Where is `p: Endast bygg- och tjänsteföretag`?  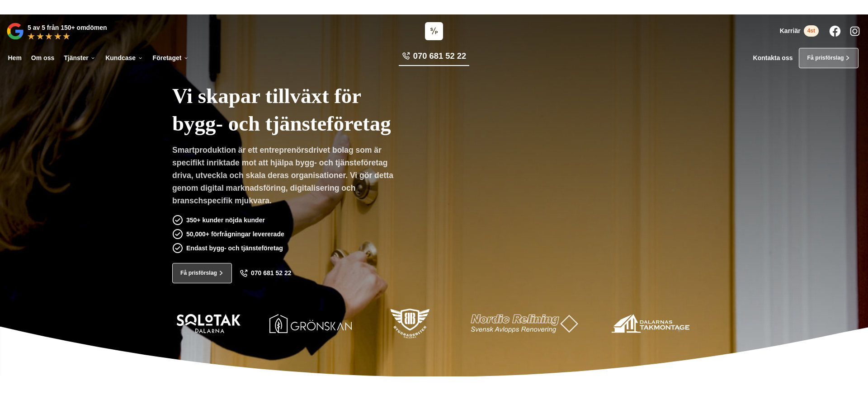 p: Endast bygg- och tjänsteföretag is located at coordinates (235, 248).